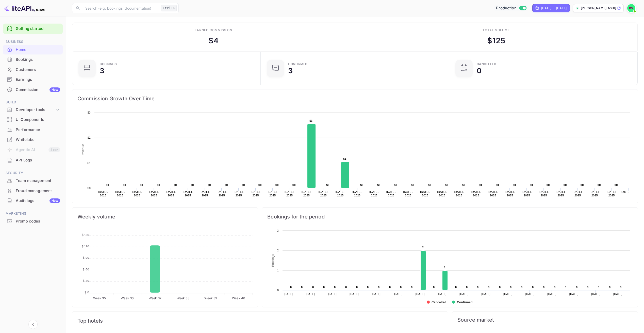 The height and width of the screenshot is (333, 644). What do you see at coordinates (33, 29) in the screenshot?
I see `div: Getting started` at bounding box center [33, 29].